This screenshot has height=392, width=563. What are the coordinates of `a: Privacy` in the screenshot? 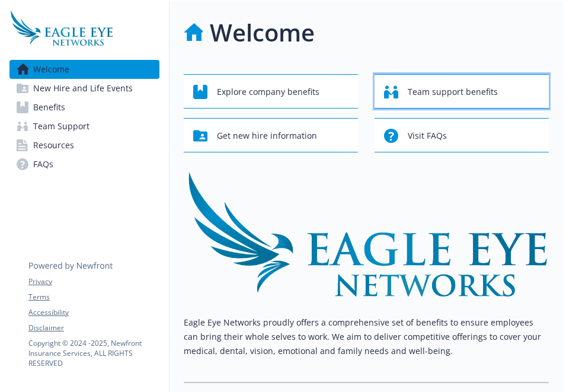 It's located at (93, 282).